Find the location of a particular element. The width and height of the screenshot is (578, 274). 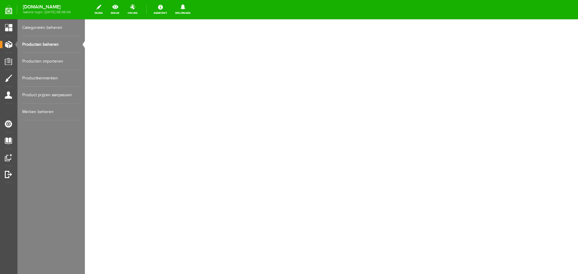

a: wijzig is located at coordinates (98, 10).